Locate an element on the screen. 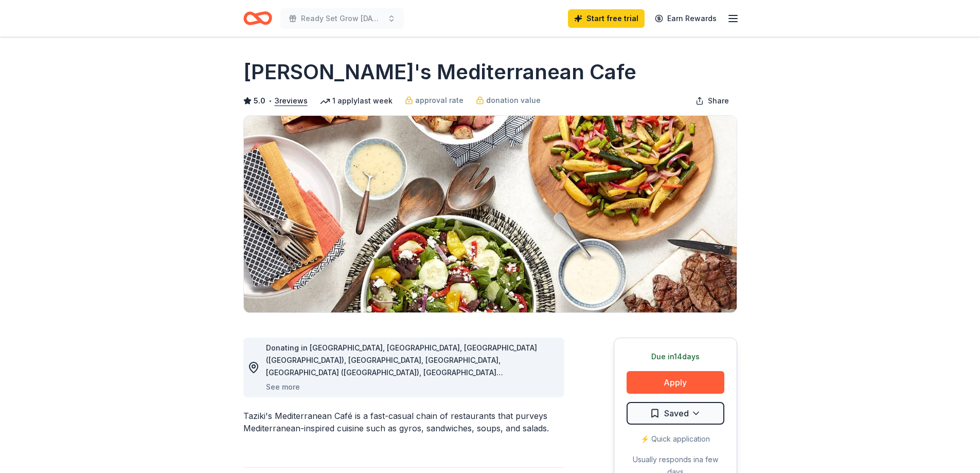  div: Due in 14 days is located at coordinates (675, 357).